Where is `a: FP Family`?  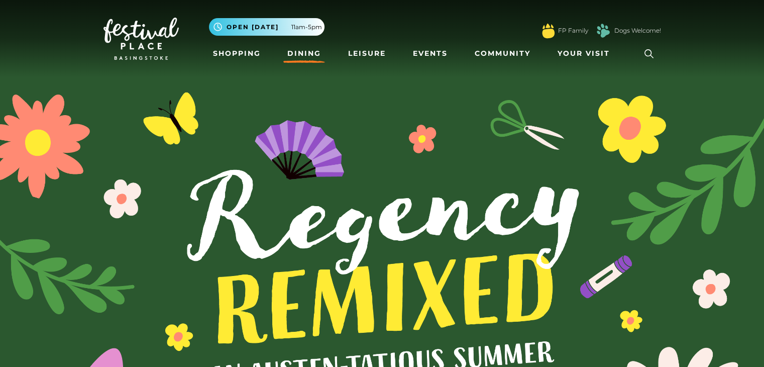
a: FP Family is located at coordinates (573, 31).